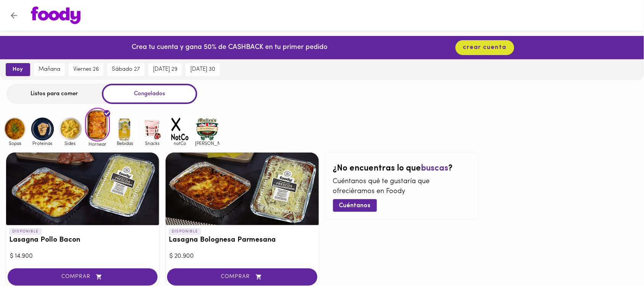 The width and height of the screenshot is (644, 286). I want to click on button: sábado 27, so click(126, 69).